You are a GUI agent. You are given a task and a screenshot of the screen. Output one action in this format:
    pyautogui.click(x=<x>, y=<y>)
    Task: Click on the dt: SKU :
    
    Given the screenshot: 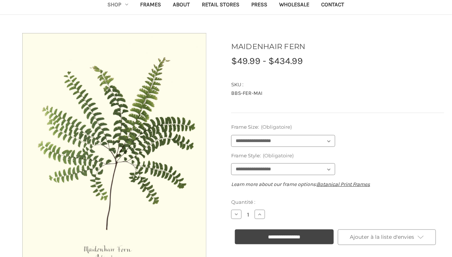 What is the action you would take?
    pyautogui.click(x=337, y=85)
    